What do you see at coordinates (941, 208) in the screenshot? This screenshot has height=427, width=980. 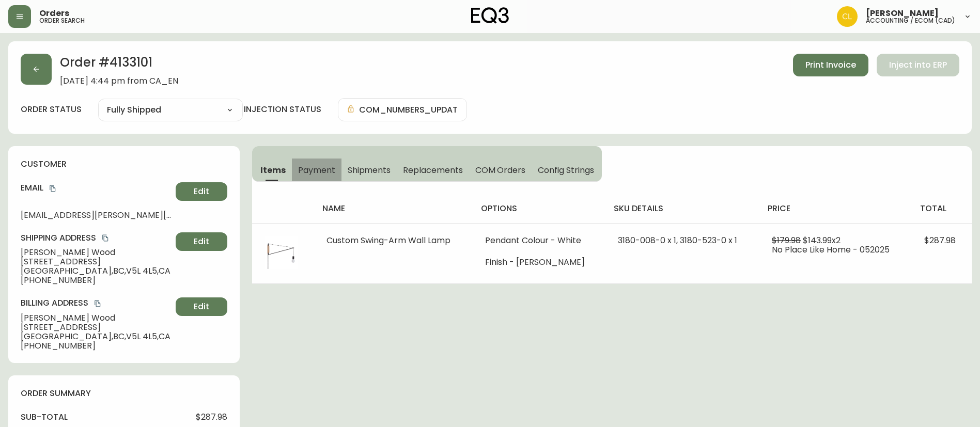 I see `h4: total` at bounding box center [941, 208].